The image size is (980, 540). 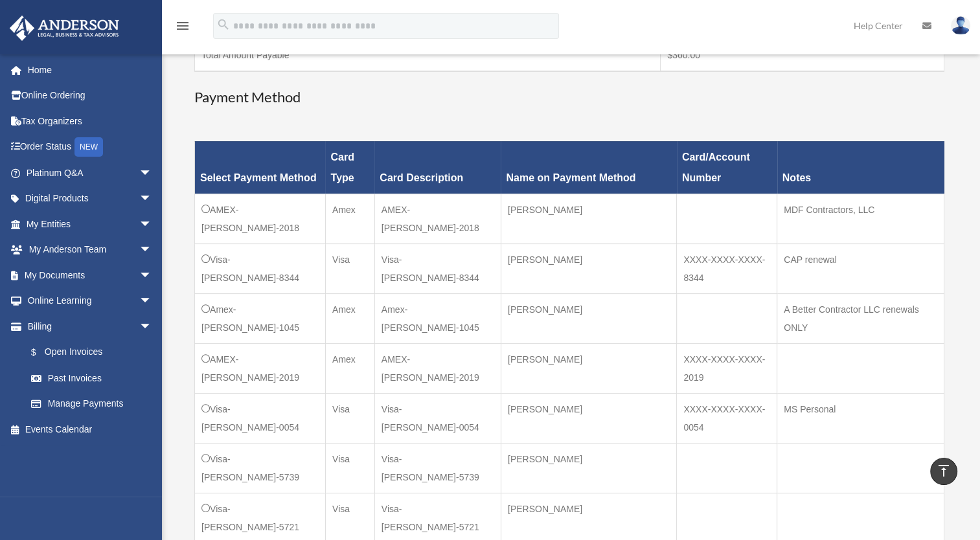 What do you see at coordinates (860, 268) in the screenshot?
I see `td: CAP renewal` at bounding box center [860, 268].